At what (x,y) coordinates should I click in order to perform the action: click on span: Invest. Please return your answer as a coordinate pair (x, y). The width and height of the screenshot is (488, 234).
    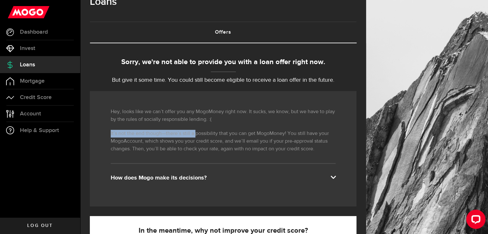
    Looking at the image, I should click on (28, 48).